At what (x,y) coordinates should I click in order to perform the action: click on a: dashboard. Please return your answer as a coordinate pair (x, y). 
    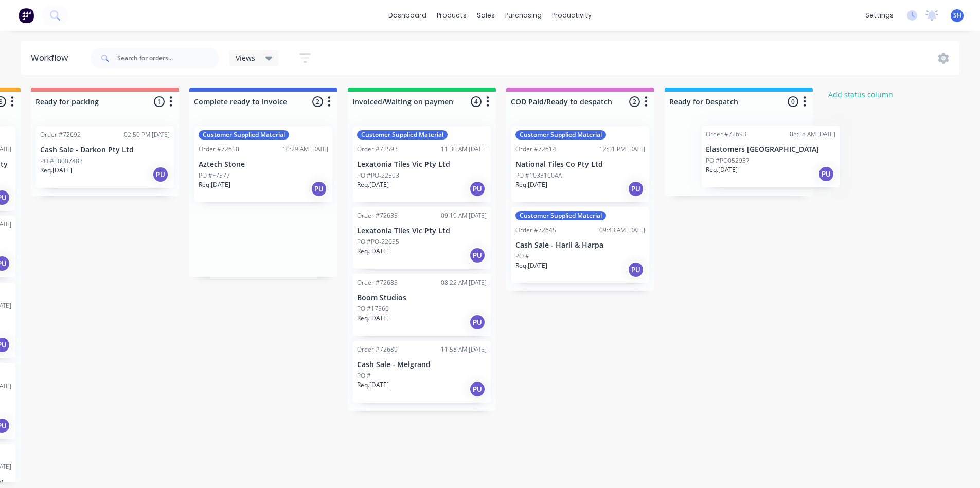
    Looking at the image, I should click on (408, 16).